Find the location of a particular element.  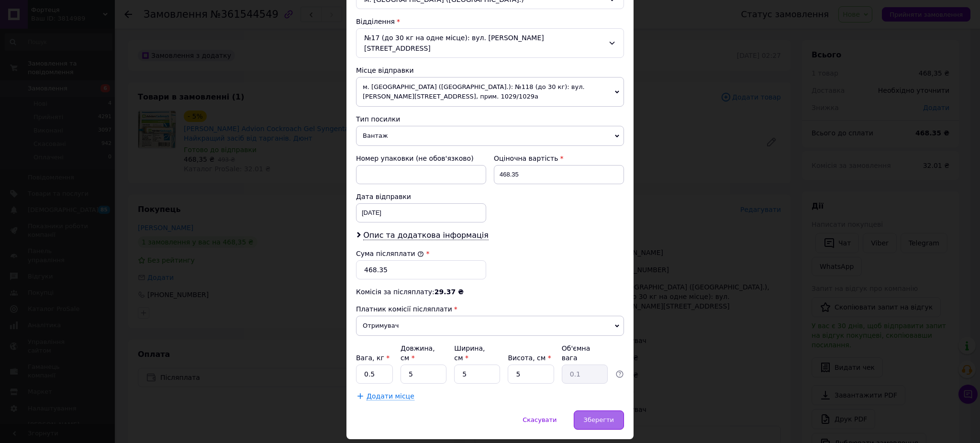

label: Ширина, см is located at coordinates (470, 353).